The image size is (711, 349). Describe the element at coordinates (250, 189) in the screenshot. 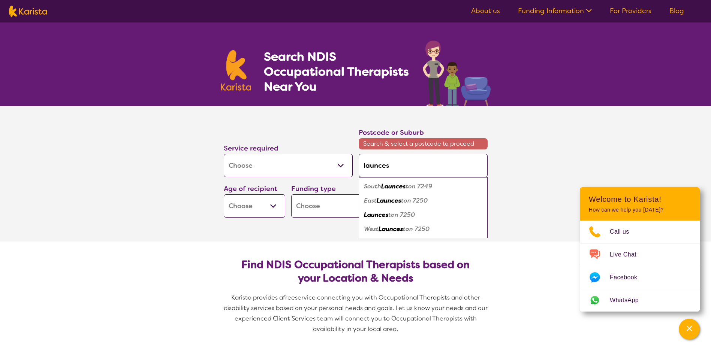

I see `label: Age of recipient` at that location.